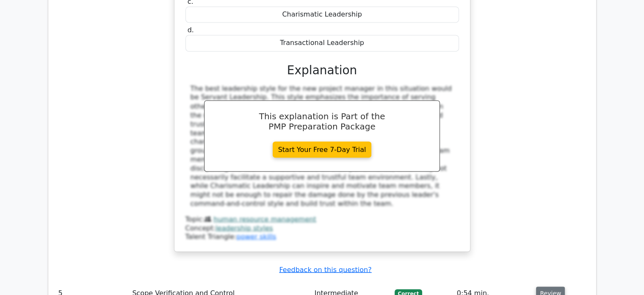  Describe the element at coordinates (322, 219) in the screenshot. I see `div: Topic:` at that location.